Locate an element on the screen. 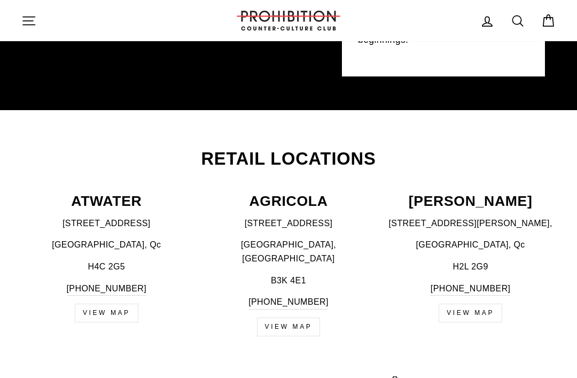  p: ATWATER is located at coordinates (106, 201).